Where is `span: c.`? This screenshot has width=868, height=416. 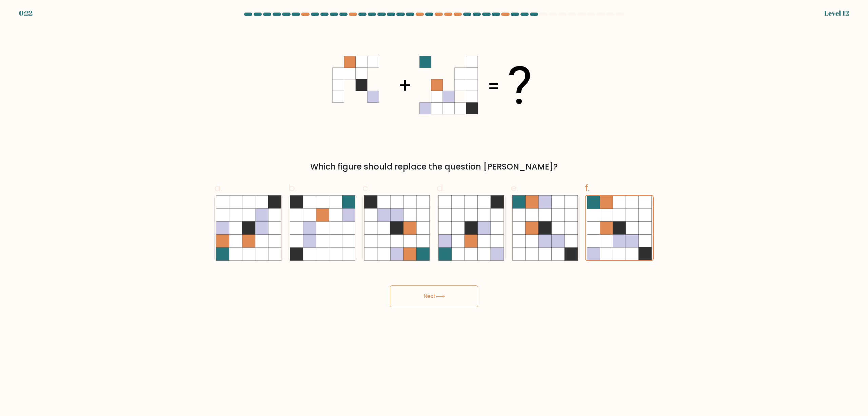 span: c. is located at coordinates (366, 188).